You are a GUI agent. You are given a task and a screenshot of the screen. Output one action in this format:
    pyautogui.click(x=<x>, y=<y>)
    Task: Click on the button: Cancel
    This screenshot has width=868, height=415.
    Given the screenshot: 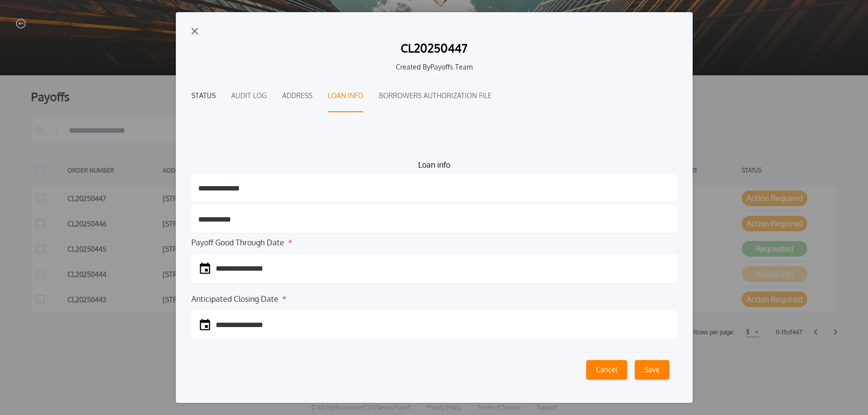 What is the action you would take?
    pyautogui.click(x=607, y=370)
    